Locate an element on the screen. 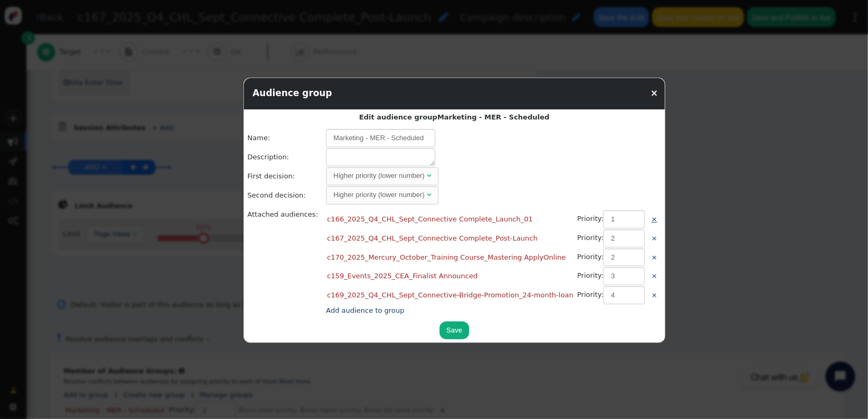 The height and width of the screenshot is (419, 868). span: c169_2025_Q4_CHL_Sept_Connective-Bridge-Promotion_24-month-loan is located at coordinates (450, 294).